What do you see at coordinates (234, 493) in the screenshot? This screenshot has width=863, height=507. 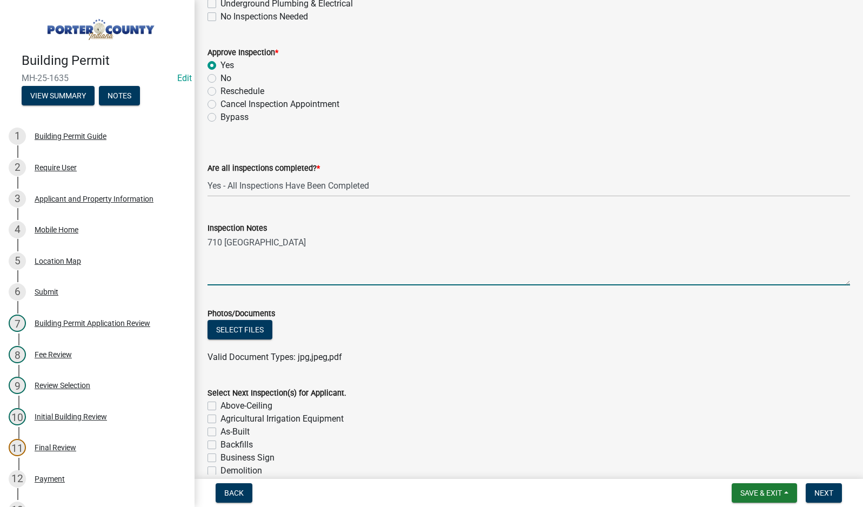 I see `span: Back` at bounding box center [234, 493].